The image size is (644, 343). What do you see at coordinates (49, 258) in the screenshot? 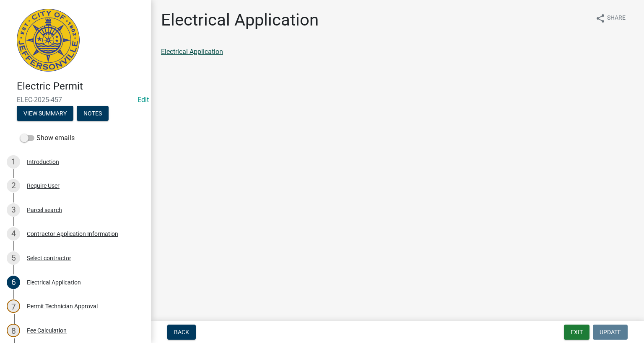
I see `div: Select contractor` at bounding box center [49, 258].